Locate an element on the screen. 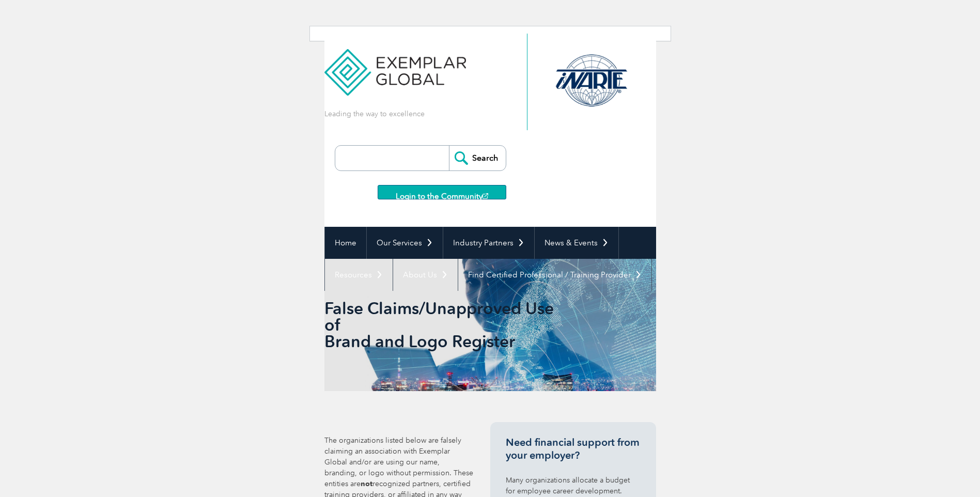 The width and height of the screenshot is (980, 497). h3: Need financial support from your employer? is located at coordinates (573, 449).